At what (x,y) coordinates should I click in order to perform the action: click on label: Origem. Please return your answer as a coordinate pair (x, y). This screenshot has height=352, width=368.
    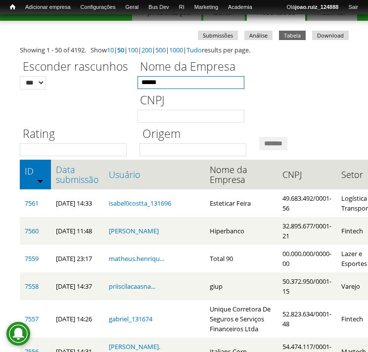
    Looking at the image, I should click on (196, 135).